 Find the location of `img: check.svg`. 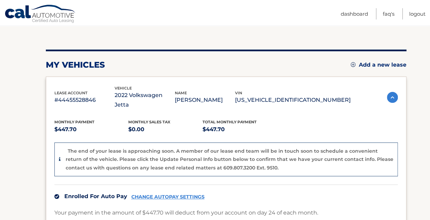

img: check.svg is located at coordinates (57, 197).